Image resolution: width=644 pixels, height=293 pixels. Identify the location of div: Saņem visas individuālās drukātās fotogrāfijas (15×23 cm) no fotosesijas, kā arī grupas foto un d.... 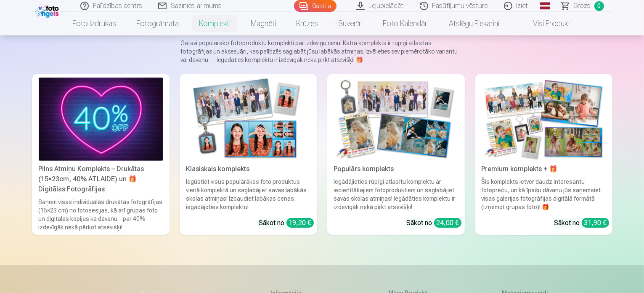
(101, 214).